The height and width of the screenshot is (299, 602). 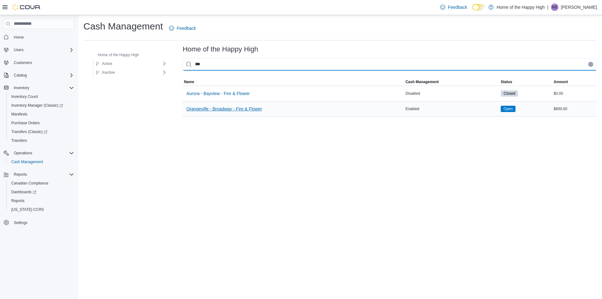 I want to click on a: Home, so click(x=19, y=37).